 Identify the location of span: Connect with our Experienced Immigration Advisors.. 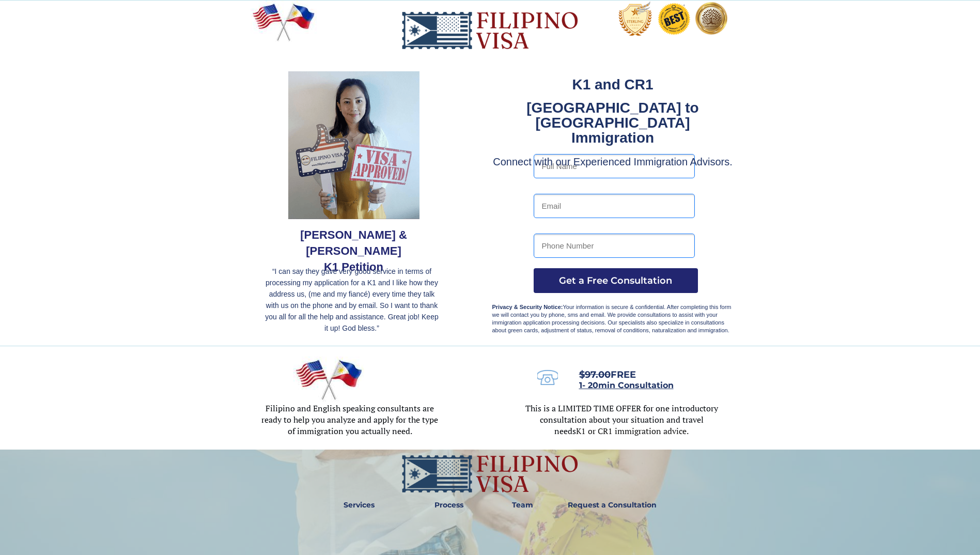
(612, 162).